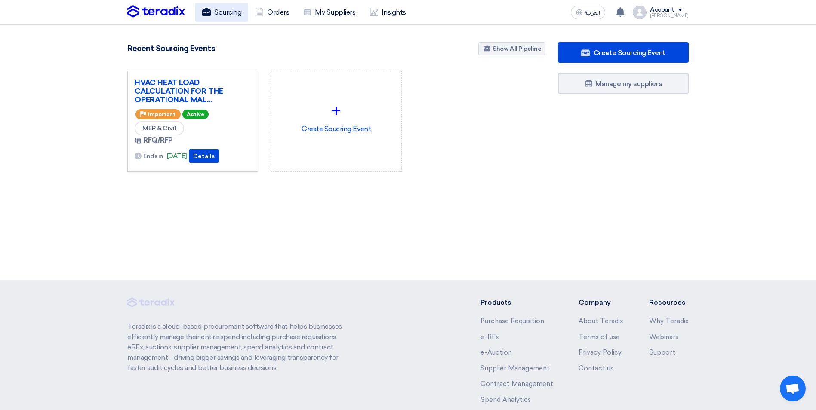 The height and width of the screenshot is (410, 816). Describe the element at coordinates (669, 321) in the screenshot. I see `a: Why Teradix` at that location.